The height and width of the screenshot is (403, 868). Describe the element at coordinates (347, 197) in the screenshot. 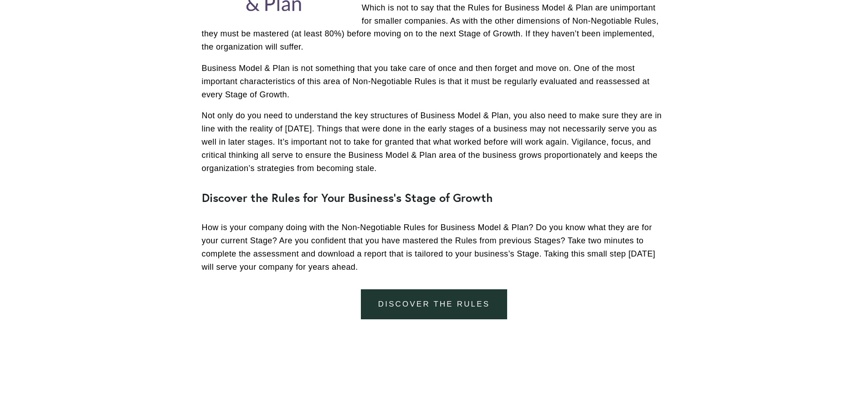

I see `strong: Discover the Rules for Your Business’s Stage of Growth` at that location.